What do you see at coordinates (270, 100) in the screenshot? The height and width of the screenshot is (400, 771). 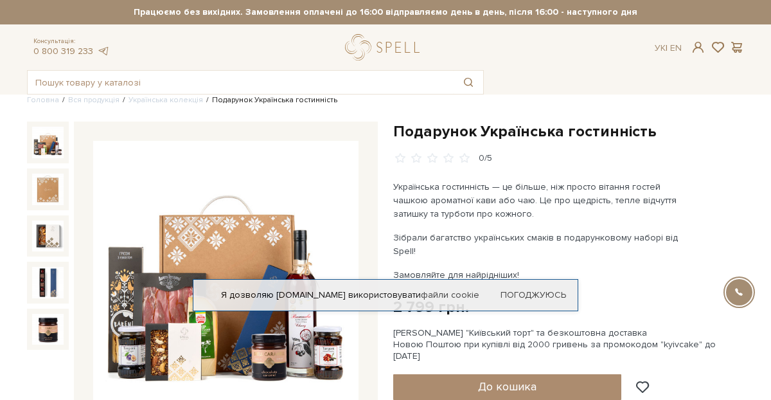 I see `li: Подарунок Українська гостинність` at bounding box center [270, 100].